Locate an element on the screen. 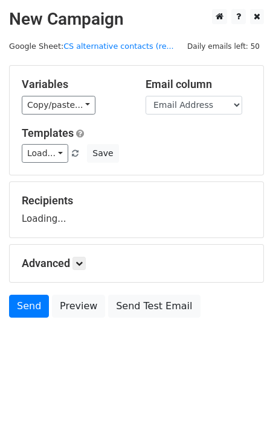 This screenshot has width=273, height=440. a: Preview is located at coordinates (78, 307).